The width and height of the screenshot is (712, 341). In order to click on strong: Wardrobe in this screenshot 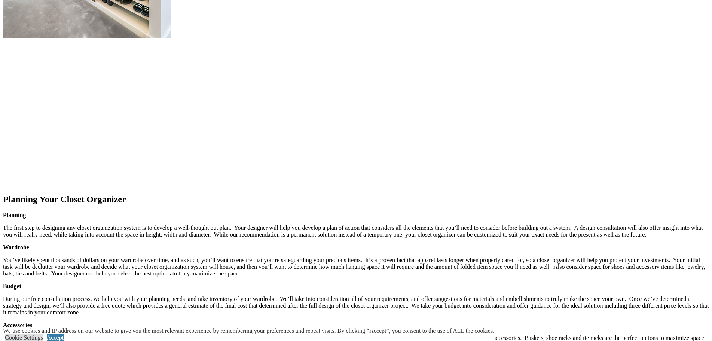, I will do `click(16, 247)`.